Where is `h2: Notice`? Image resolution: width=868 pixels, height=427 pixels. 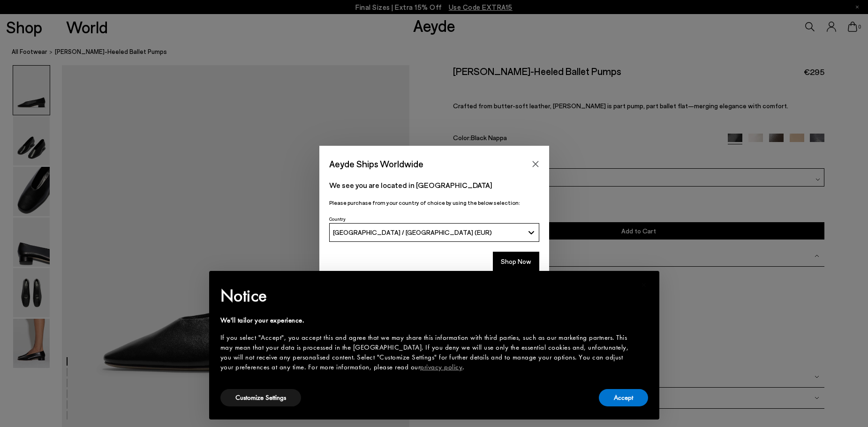 h2: Notice is located at coordinates (427, 296).